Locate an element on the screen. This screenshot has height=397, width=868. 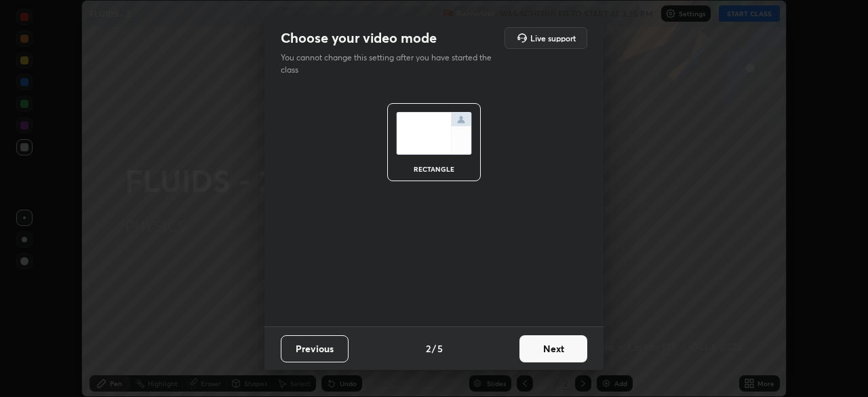
h4: 5 is located at coordinates (440, 348).